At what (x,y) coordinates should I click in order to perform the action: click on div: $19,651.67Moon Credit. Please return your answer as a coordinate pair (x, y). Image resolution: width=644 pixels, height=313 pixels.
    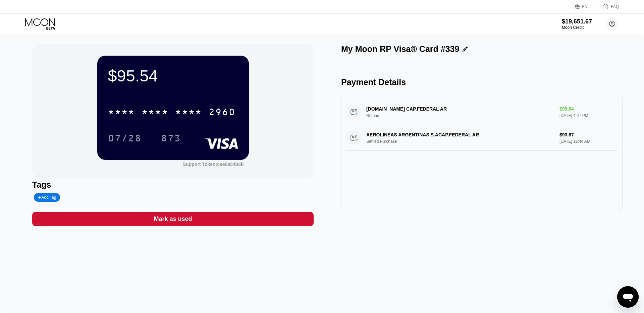
    Looking at the image, I should click on (577, 24).